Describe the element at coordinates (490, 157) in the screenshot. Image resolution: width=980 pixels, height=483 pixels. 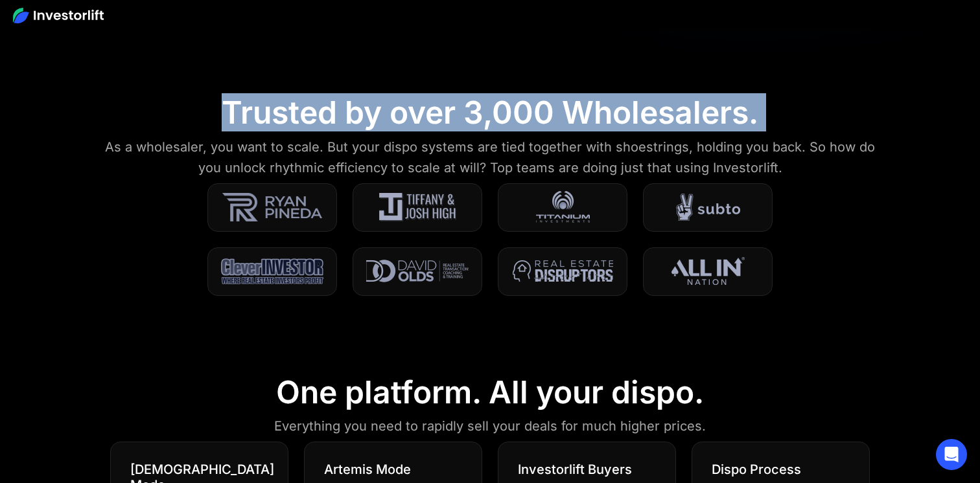
I see `div: As a wholesaler, you want to scale. But your dispo systems are tied together with shoestrings, ho...` at that location.